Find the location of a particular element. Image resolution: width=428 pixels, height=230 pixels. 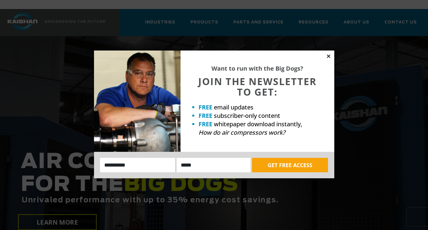

span: subscriber-only content is located at coordinates (247, 115).